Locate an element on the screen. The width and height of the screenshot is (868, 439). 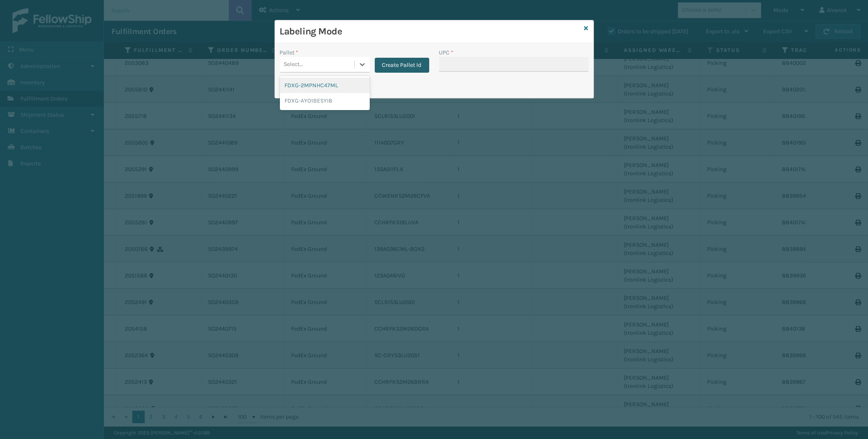
h3: Labeling Mode is located at coordinates (431, 31).